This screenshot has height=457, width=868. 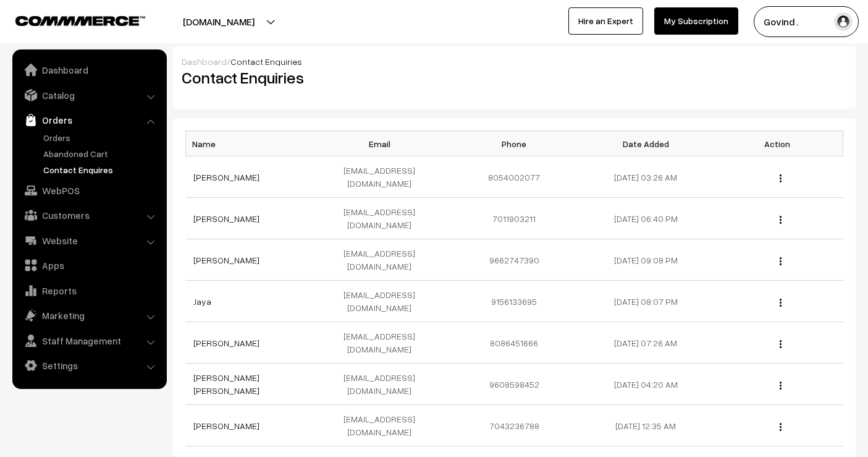 I want to click on button: Govind ., so click(x=806, y=22).